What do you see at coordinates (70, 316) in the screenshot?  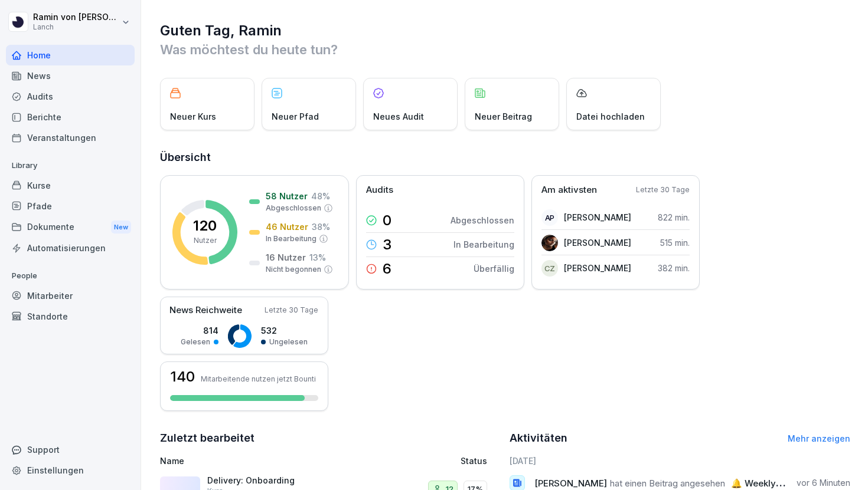 I see `div: Standorte` at bounding box center [70, 316].